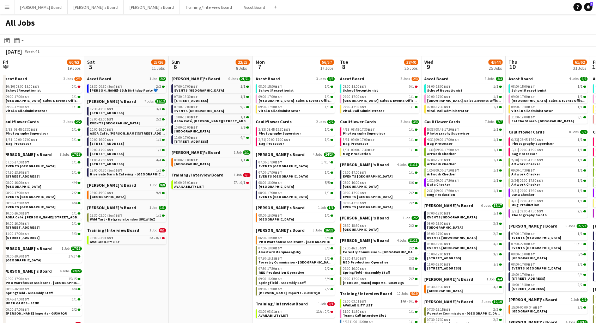  Describe the element at coordinates (379, 141) in the screenshot. I see `div: Cauliflower Cards3 Jobs3/34/33|08:45-17:30BST1/1Photography Supervisor3/31|09:00-17:00BST1/1Bag P...` at that location.